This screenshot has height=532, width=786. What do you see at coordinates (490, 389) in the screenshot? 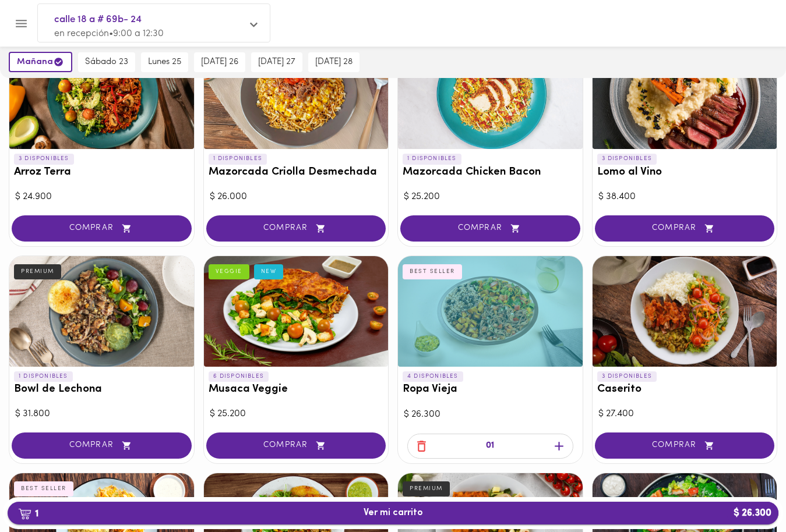
I see `h3: Ropa Vieja` at bounding box center [490, 389].